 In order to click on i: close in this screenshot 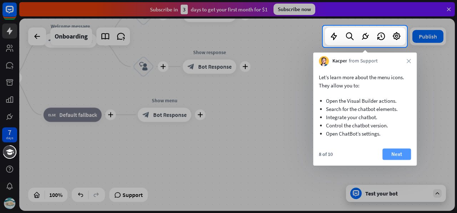, I will do `click(409, 61)`.